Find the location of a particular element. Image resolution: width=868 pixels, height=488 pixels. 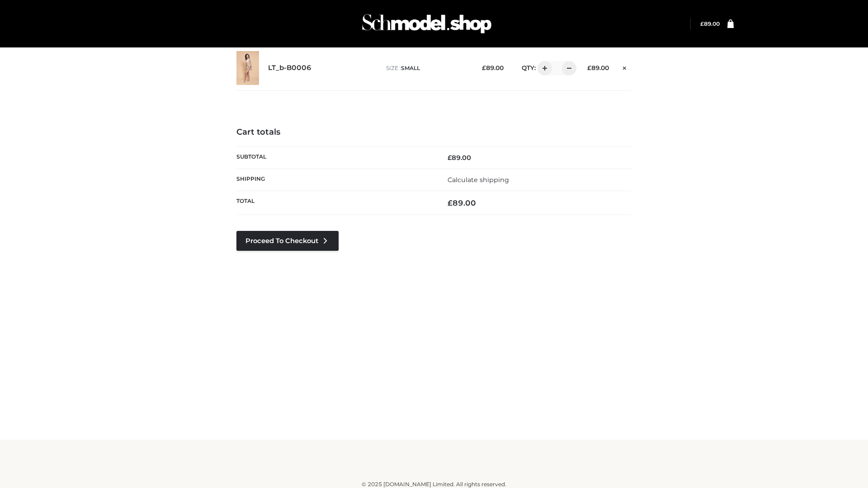

a: Remove this item is located at coordinates (625, 67).